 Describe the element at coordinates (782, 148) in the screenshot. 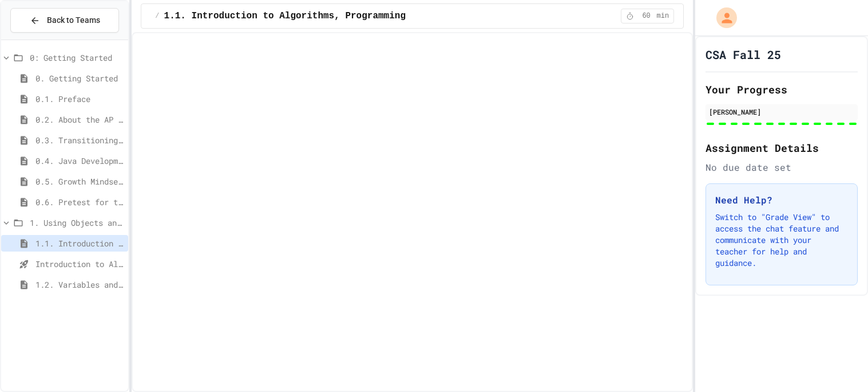

I see `h2: Assignment Details` at that location.